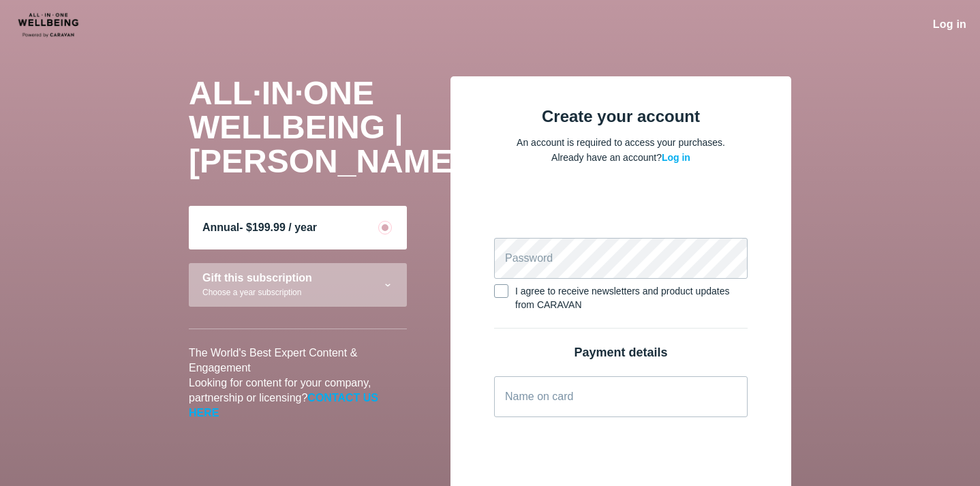 The image size is (980, 486). What do you see at coordinates (278, 227) in the screenshot?
I see `span: - $199.99 / year` at bounding box center [278, 227].